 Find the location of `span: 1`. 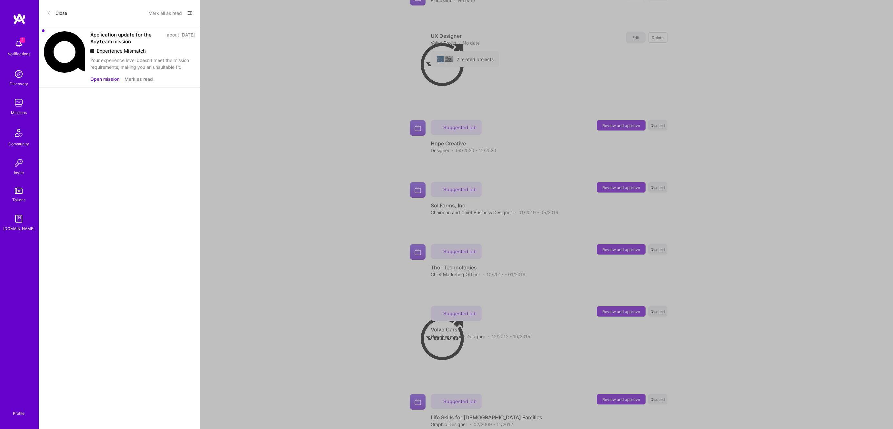

span: 1 is located at coordinates (23, 40).